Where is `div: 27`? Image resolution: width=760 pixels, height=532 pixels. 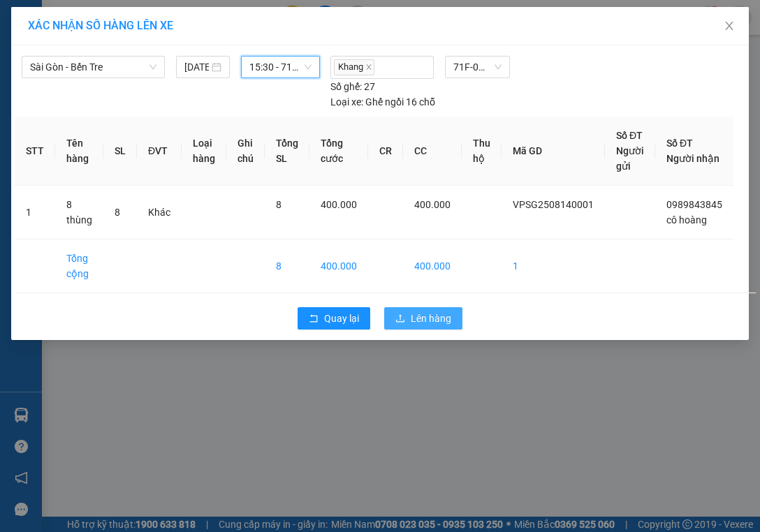 div: 27 is located at coordinates (353, 87).